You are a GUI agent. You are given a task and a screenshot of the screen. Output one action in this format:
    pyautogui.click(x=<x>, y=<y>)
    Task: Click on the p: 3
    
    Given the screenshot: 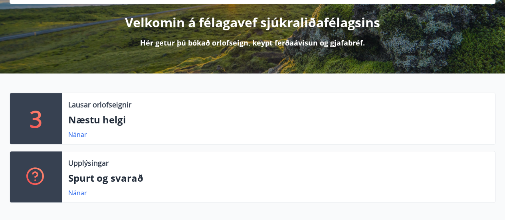 What is the action you would take?
    pyautogui.click(x=36, y=119)
    